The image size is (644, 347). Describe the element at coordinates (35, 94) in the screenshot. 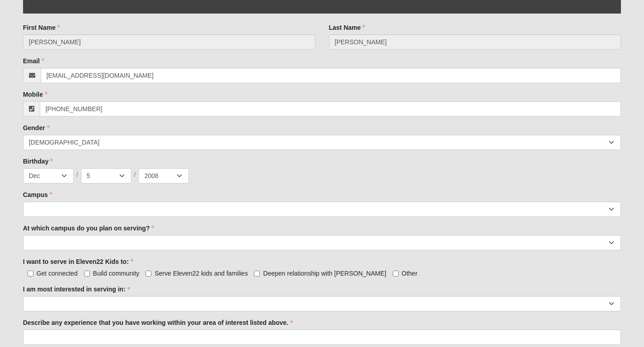

I see `label: Mobile` at that location.